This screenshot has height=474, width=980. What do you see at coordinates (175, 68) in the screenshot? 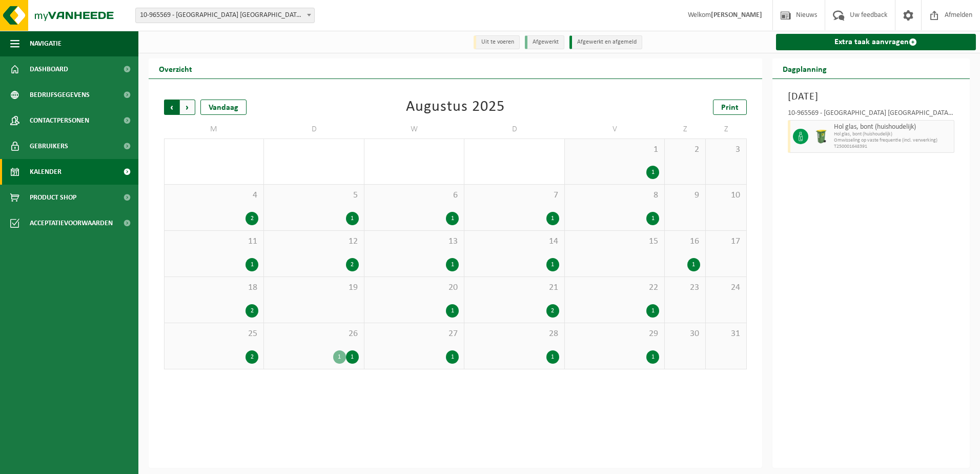
I see `h2: Overzicht` at bounding box center [175, 68].